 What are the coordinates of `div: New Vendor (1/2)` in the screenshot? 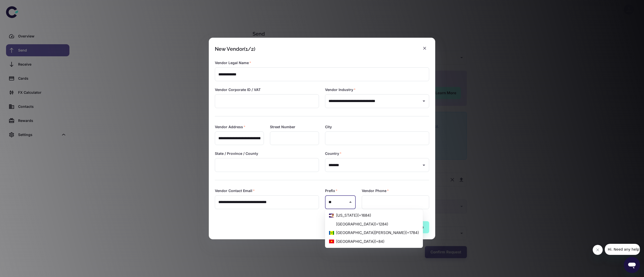 It's located at (235, 49).